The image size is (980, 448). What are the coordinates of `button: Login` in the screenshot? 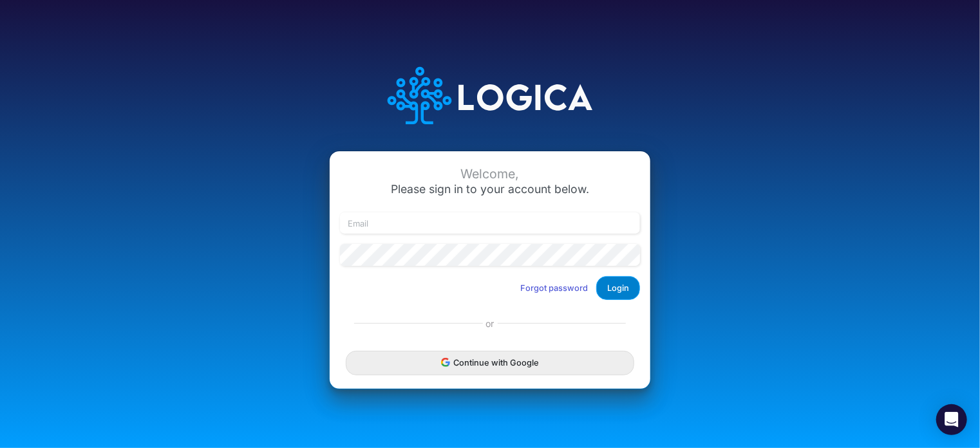 It's located at (618, 288).